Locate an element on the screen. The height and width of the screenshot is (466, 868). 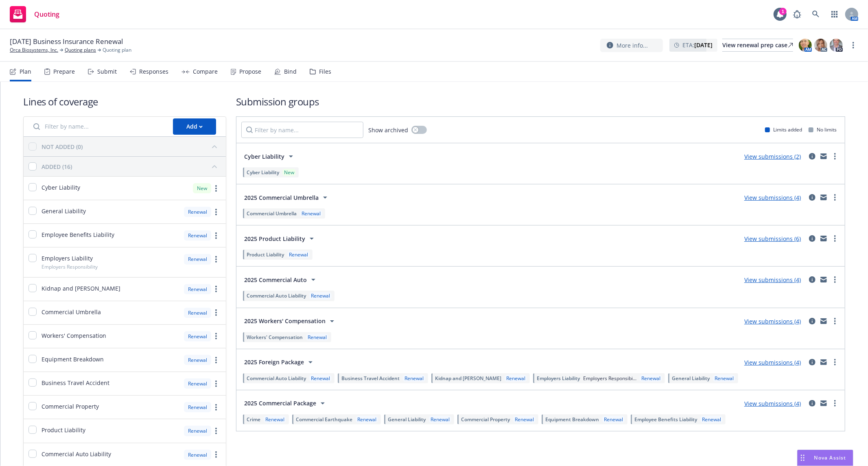
span: 2025 Commercial Auto is located at coordinates (275, 280).